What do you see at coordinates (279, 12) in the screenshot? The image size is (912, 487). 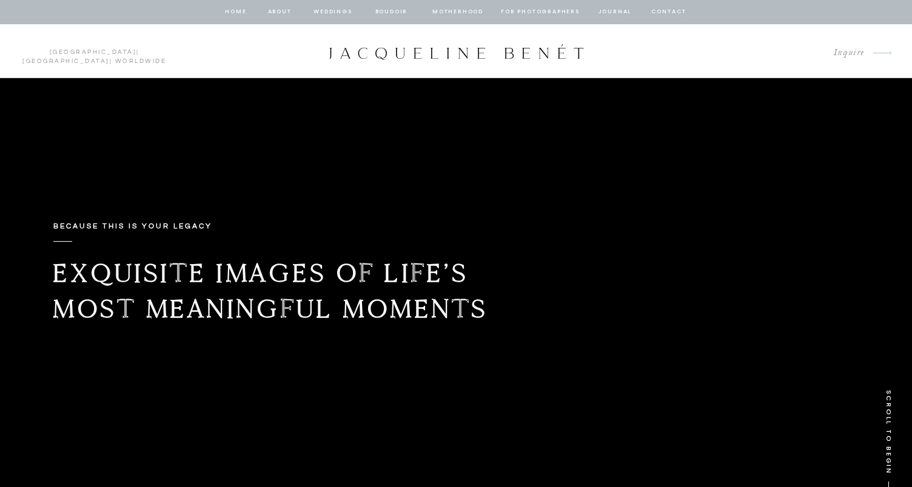 I see `nav: about` at bounding box center [279, 12].